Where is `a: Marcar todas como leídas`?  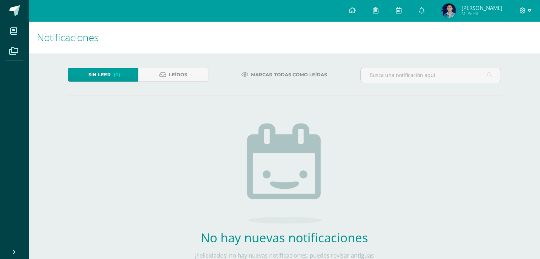
a: Marcar todas como leídas is located at coordinates (284, 75).